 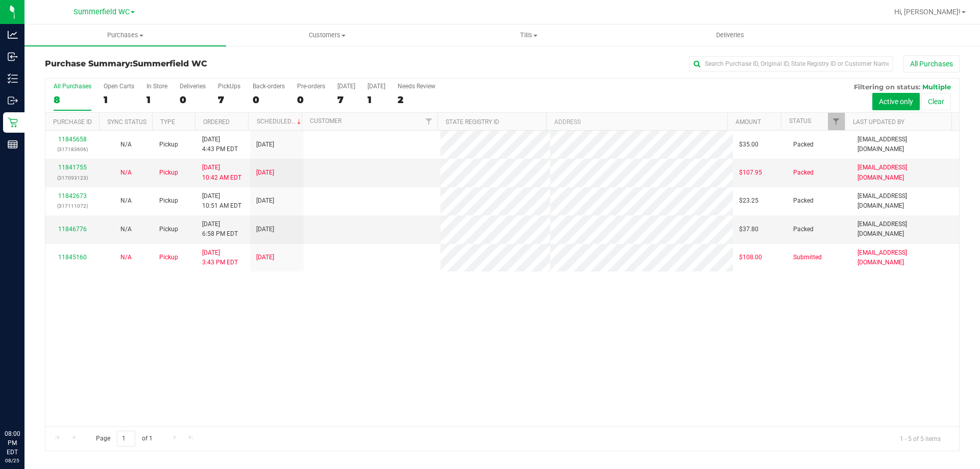 I want to click on input: 1, so click(x=126, y=439).